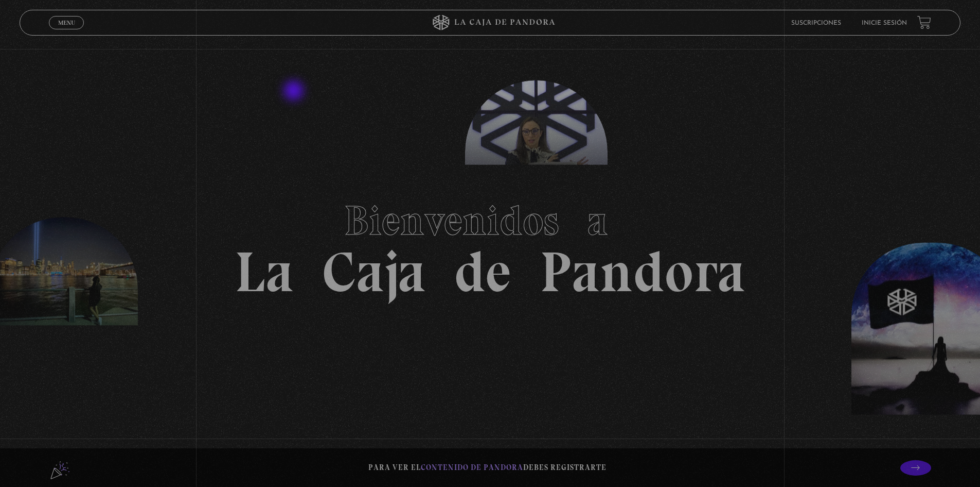 This screenshot has width=980, height=487. Describe the element at coordinates (472, 467) in the screenshot. I see `span: contenido de Pandora` at that location.